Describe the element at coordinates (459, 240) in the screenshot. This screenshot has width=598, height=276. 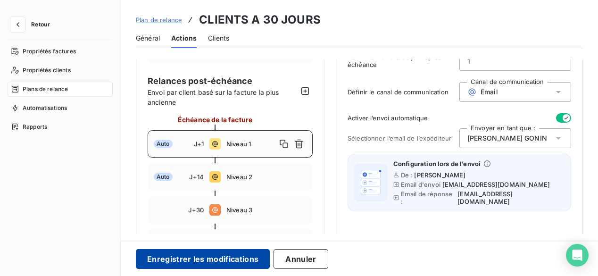
I see `h6: Qui mettre en copie de la relance ?` at that location.